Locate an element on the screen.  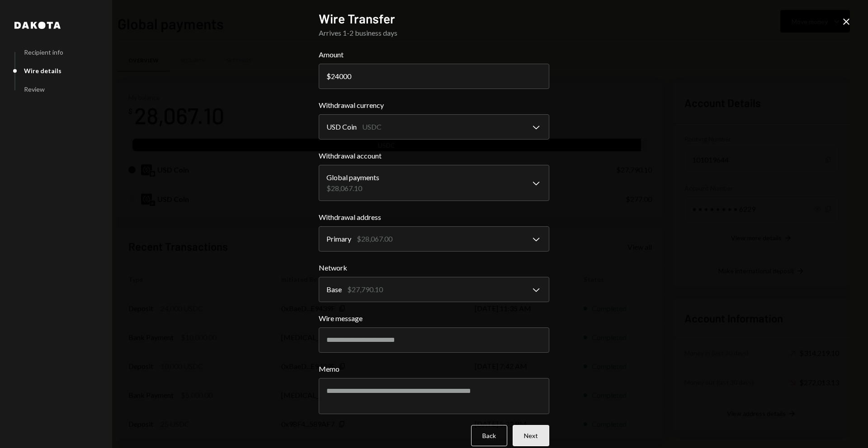
button: Next is located at coordinates (531, 436).